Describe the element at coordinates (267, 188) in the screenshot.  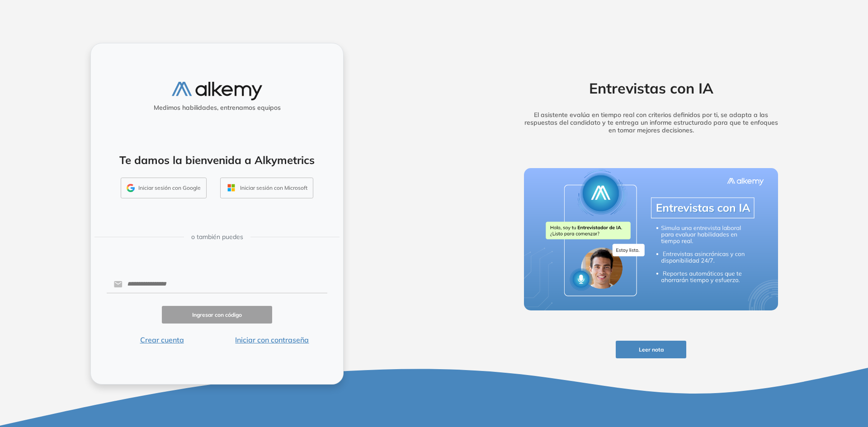
I see `button: Iniciar sesión con Microsoft` at that location.